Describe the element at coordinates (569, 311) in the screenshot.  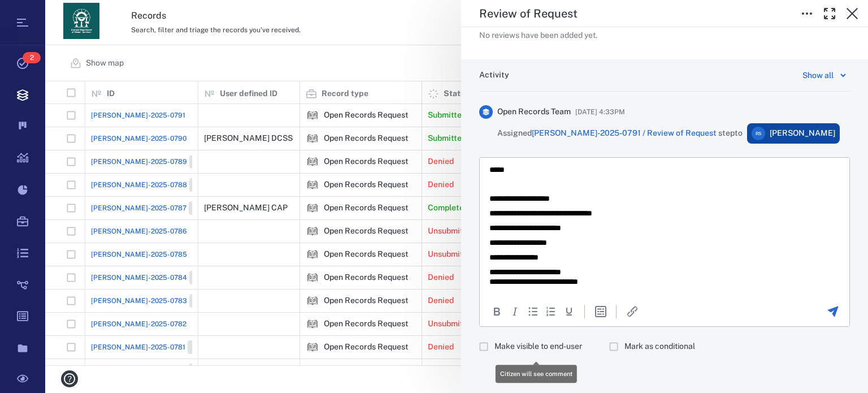
I see `button: Underline` at that location.